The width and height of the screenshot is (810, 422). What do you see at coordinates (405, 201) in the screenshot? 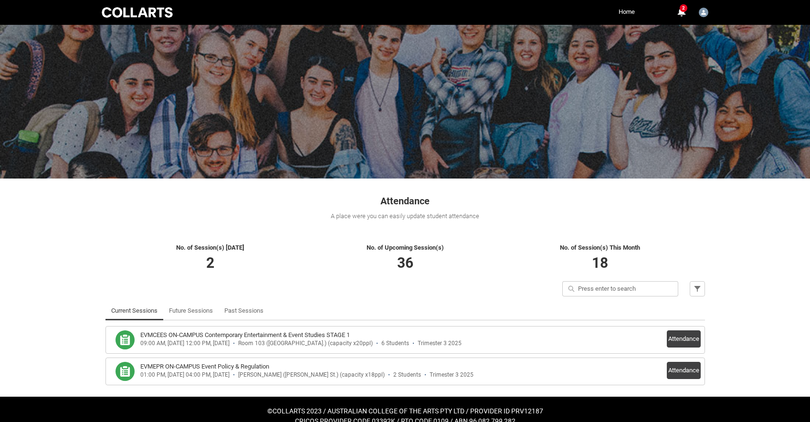
I see `span: Attendance` at bounding box center [405, 201].